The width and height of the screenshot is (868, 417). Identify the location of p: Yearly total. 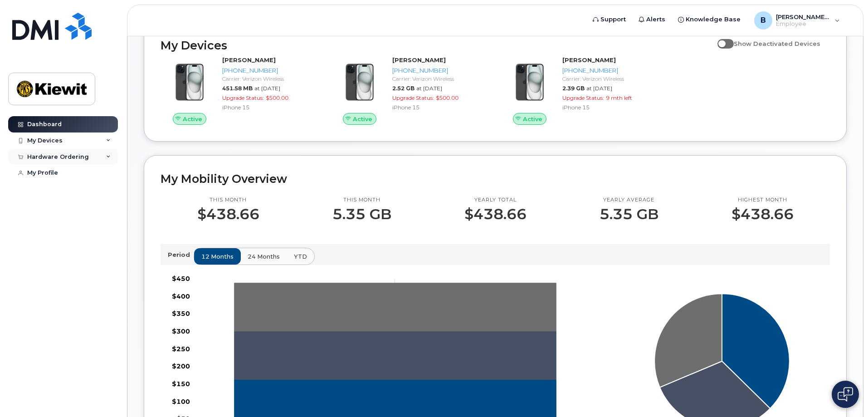
(496, 200).